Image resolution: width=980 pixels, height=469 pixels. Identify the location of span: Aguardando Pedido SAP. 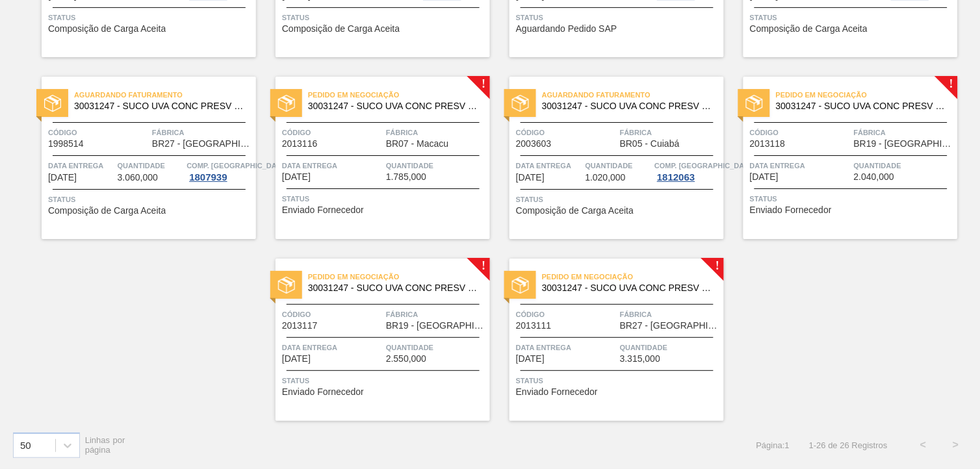
(567, 29).